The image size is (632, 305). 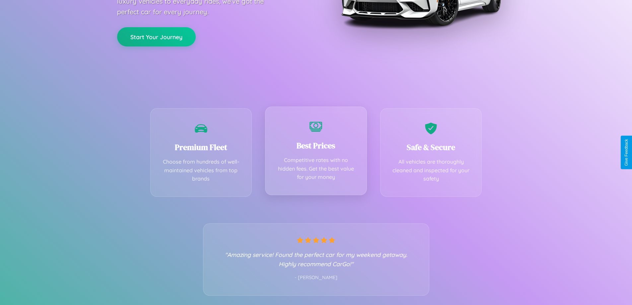 I want to click on button: Start Your Journey, so click(x=156, y=37).